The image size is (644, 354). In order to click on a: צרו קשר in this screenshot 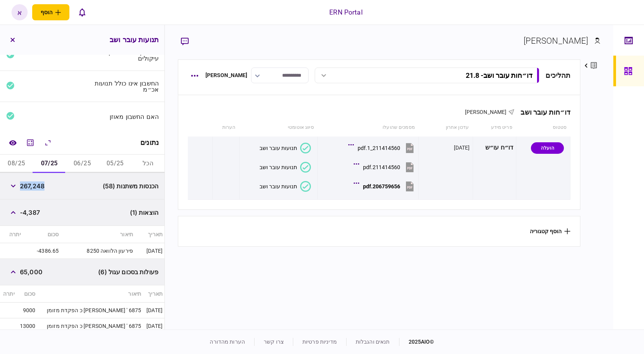, I will do `click(274, 342)`.